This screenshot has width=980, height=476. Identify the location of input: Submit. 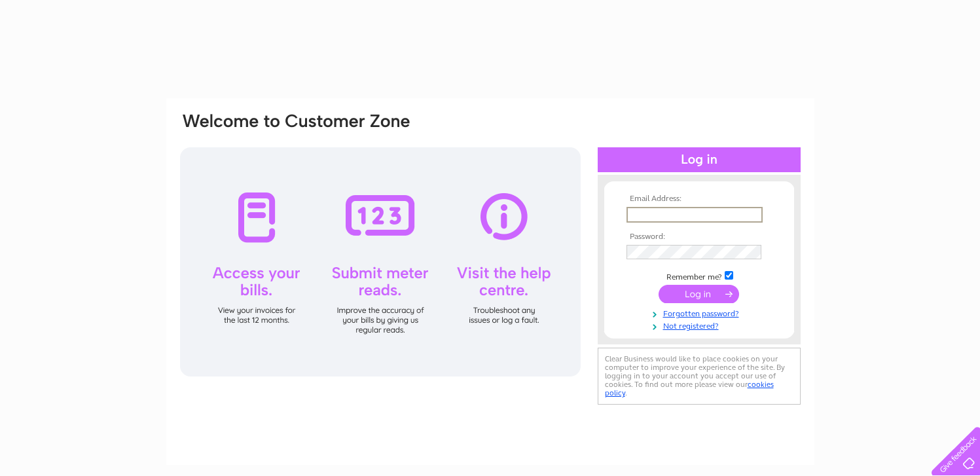
(699, 294).